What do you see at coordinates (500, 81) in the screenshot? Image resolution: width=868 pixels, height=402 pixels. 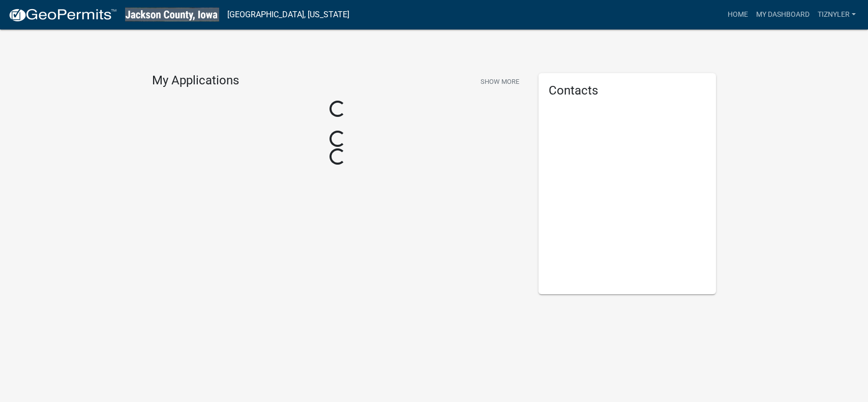 I see `button: Show More` at bounding box center [500, 81].